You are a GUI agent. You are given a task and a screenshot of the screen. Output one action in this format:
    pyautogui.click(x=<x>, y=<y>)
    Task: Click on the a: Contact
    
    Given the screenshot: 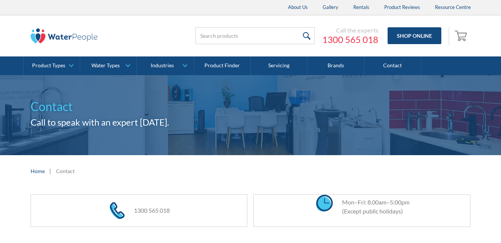 What is the action you would take?
    pyautogui.click(x=393, y=66)
    